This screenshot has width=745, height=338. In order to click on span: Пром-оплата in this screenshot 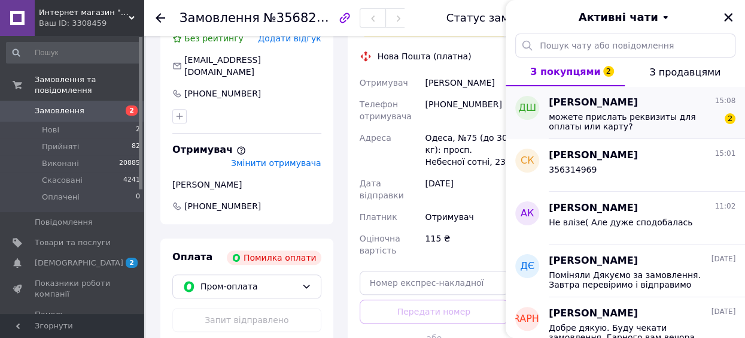, I will do `click(248, 286)`.